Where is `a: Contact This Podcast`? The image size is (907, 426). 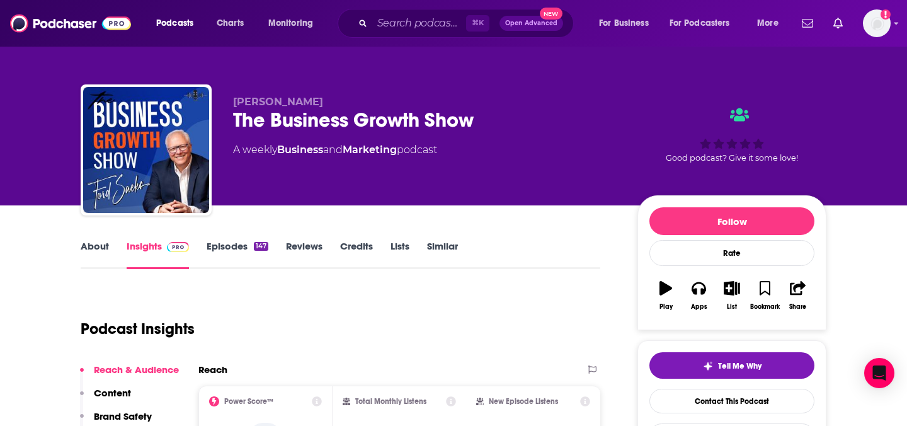
a: Contact This Podcast is located at coordinates (732, 401).